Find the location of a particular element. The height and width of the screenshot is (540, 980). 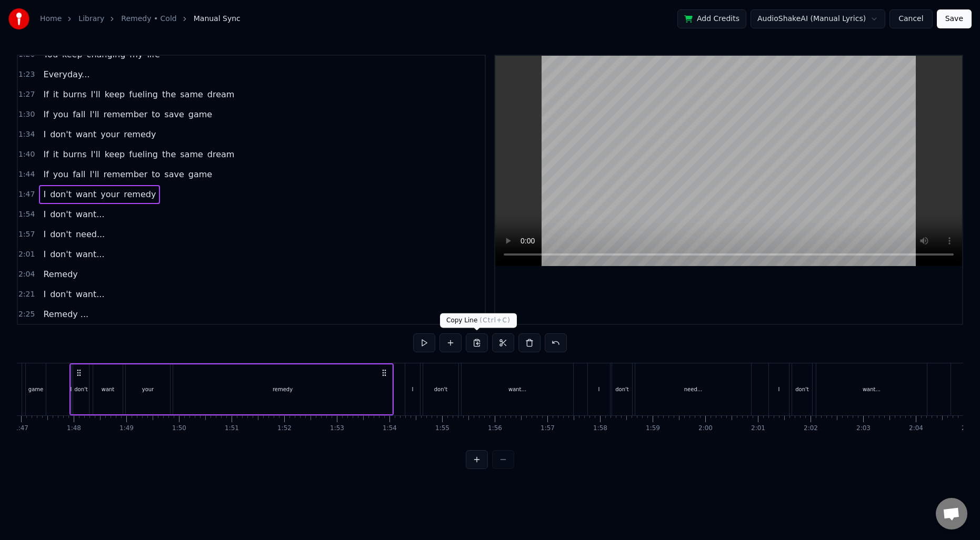

span: Remedy ... is located at coordinates (65, 314).